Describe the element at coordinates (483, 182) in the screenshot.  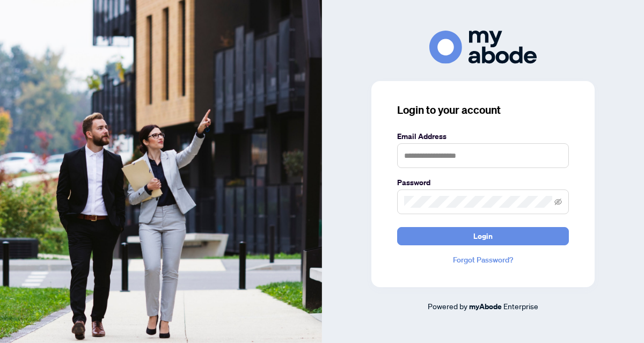
I see `label: Password` at that location.